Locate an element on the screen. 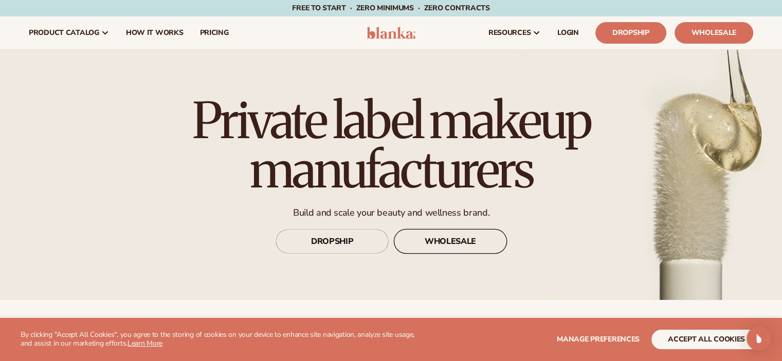 The image size is (782, 361). span: Manage preferences is located at coordinates (598, 339).